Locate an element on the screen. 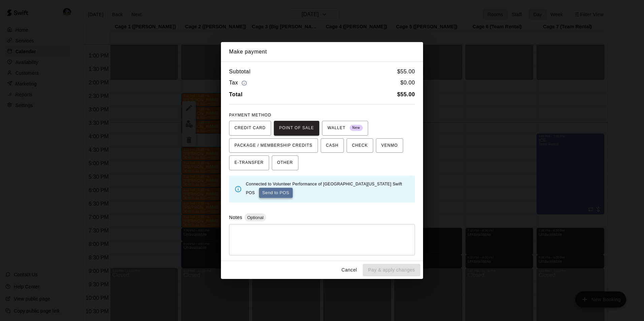 The height and width of the screenshot is (321, 644). span: OTHER is located at coordinates (285, 163).